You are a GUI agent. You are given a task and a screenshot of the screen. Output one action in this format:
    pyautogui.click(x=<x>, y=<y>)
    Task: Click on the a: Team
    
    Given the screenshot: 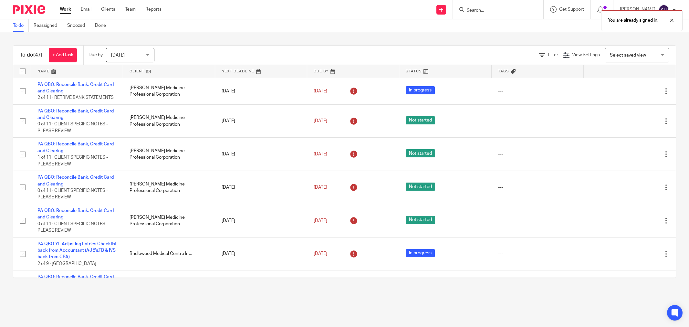 What is the action you would take?
    pyautogui.click(x=130, y=9)
    